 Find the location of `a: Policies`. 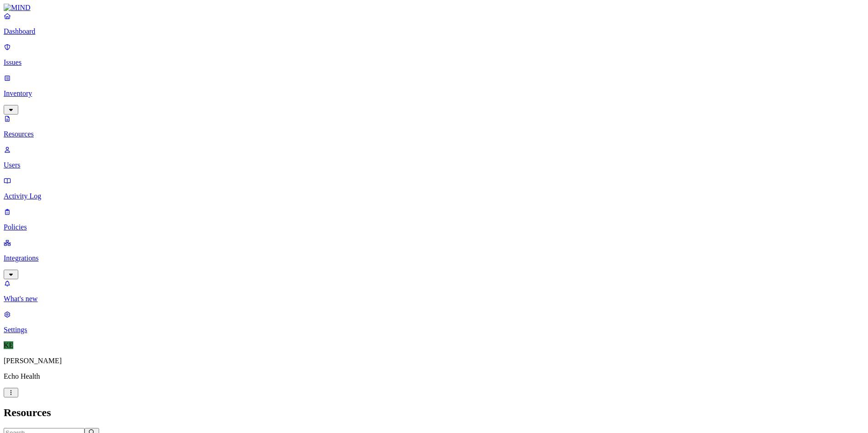

a: Policies is located at coordinates (434, 219).